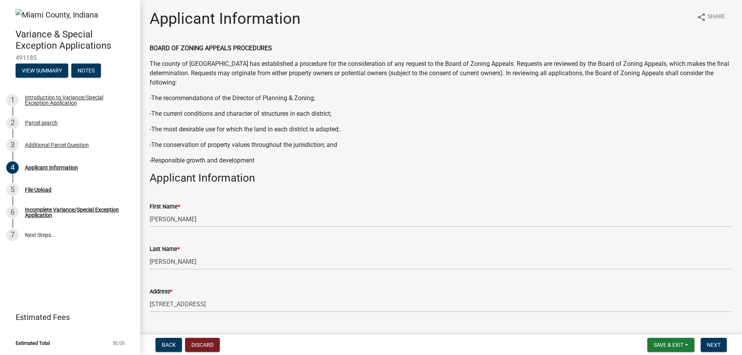  What do you see at coordinates (702, 17) in the screenshot?
I see `i: share` at bounding box center [702, 17].